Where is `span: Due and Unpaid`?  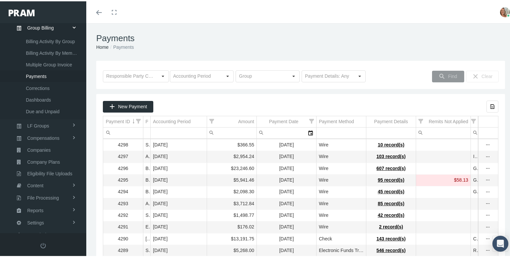
span: Due and Unpaid is located at coordinates (42, 110).